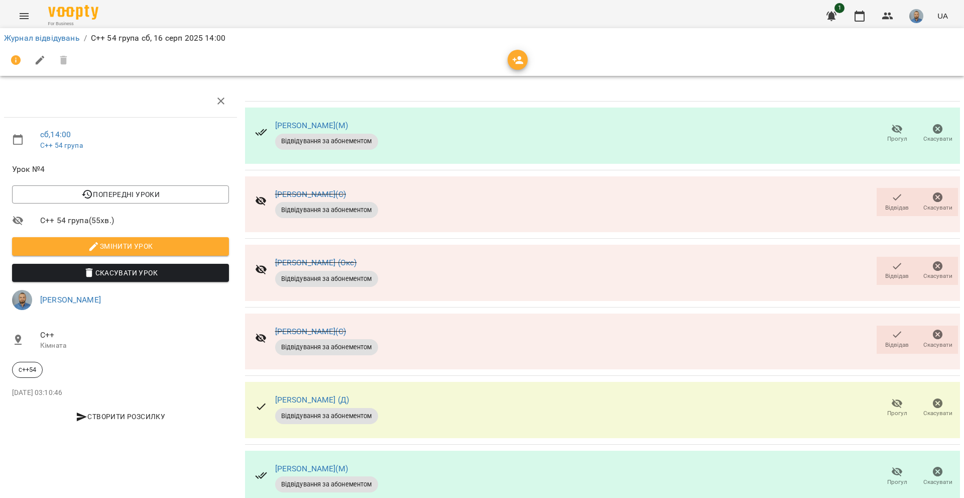 This screenshot has width=964, height=498. What do you see at coordinates (27, 370) in the screenshot?
I see `div: с++54` at bounding box center [27, 370].